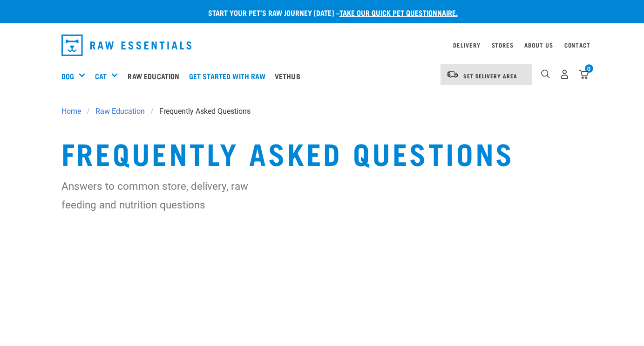 The height and width of the screenshot is (346, 644). Describe the element at coordinates (74, 111) in the screenshot. I see `a: Home` at that location.